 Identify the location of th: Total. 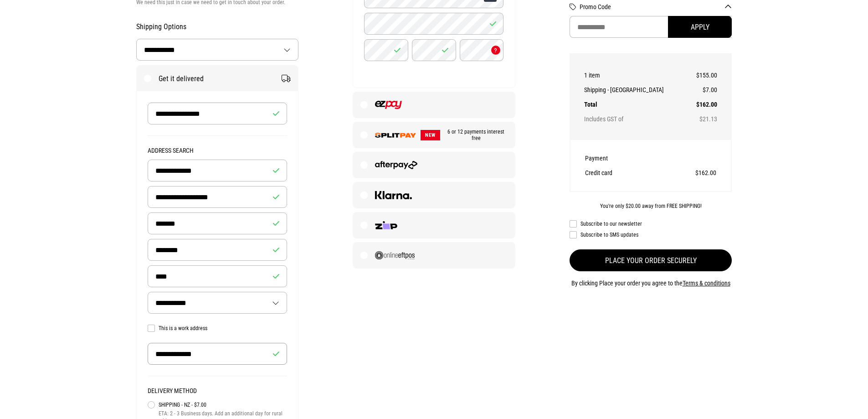
(637, 105).